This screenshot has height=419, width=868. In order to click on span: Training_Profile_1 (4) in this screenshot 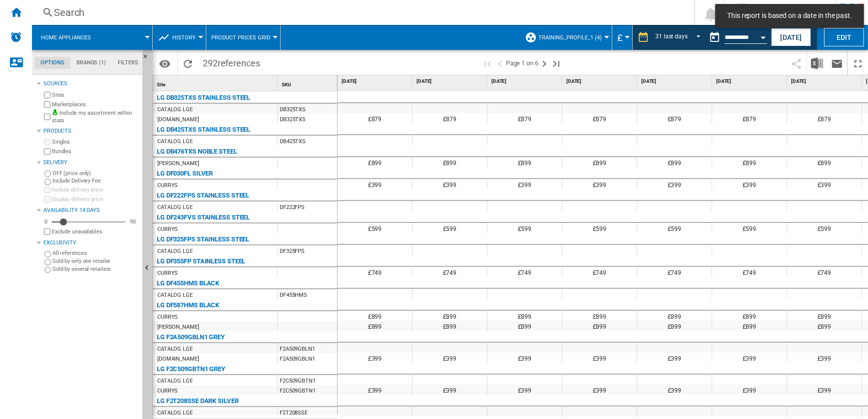, I will do `click(570, 37)`.